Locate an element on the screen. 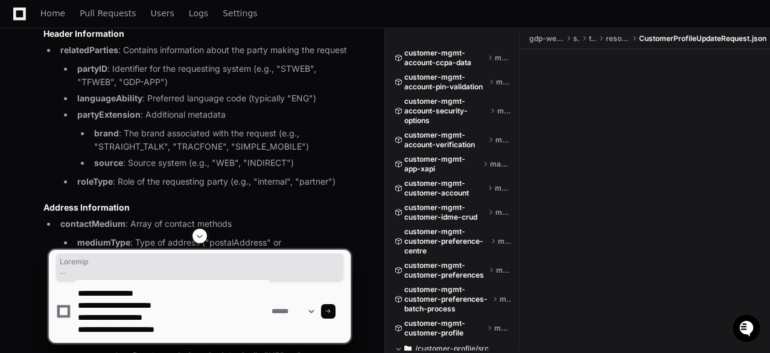 The height and width of the screenshot is (353, 770). li: : Preferred language code (typically "ENG") is located at coordinates (212, 98).